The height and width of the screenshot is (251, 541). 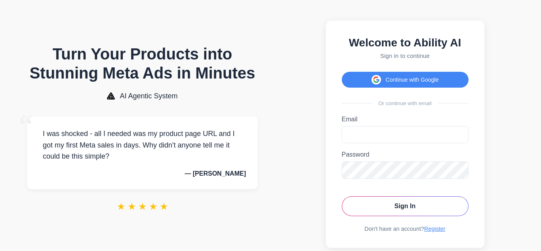 I want to click on button: Sign In, so click(x=405, y=206).